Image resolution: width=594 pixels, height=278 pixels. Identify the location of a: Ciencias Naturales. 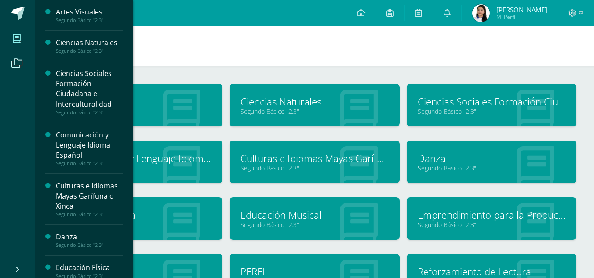
(314, 102).